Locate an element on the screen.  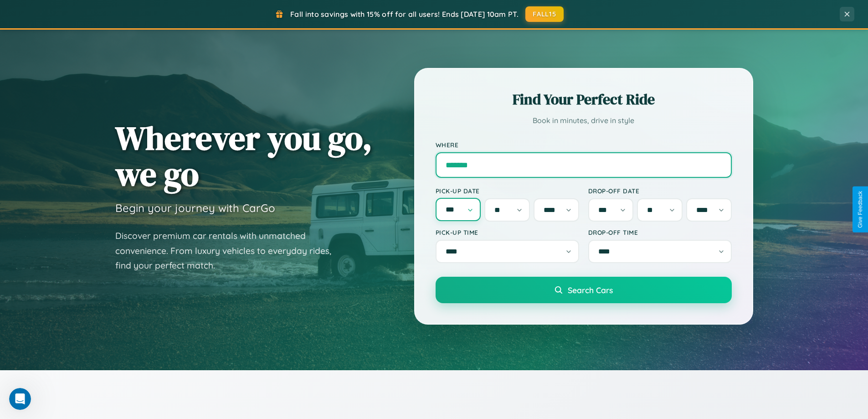
span: Search Cars is located at coordinates (590, 290).